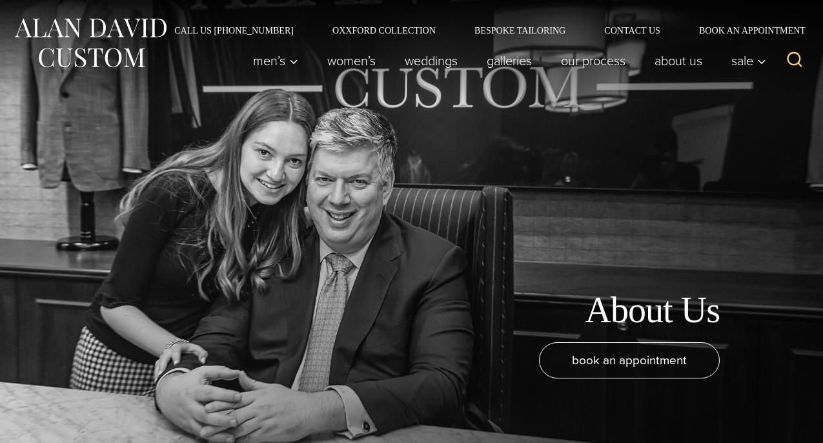 This screenshot has height=443, width=823. Describe the element at coordinates (352, 61) in the screenshot. I see `a: Women’s` at that location.